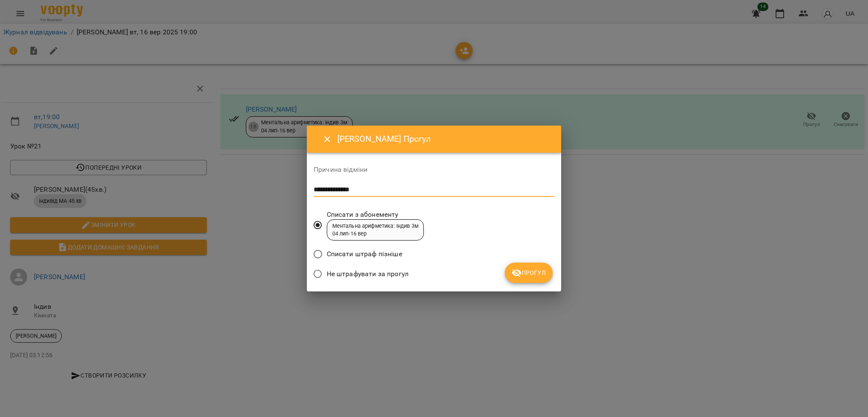 Image resolution: width=868 pixels, height=417 pixels. Describe the element at coordinates (327, 139) in the screenshot. I see `button: Close` at that location.